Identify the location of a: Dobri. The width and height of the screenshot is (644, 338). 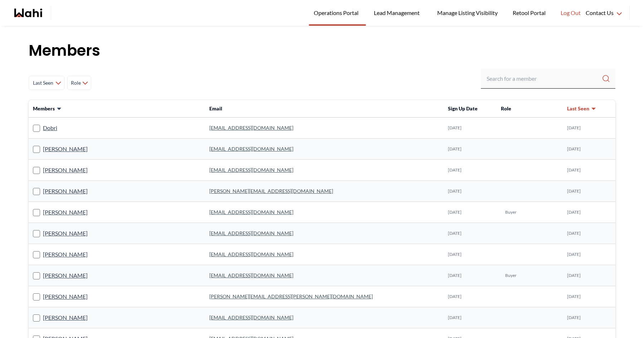
(50, 128).